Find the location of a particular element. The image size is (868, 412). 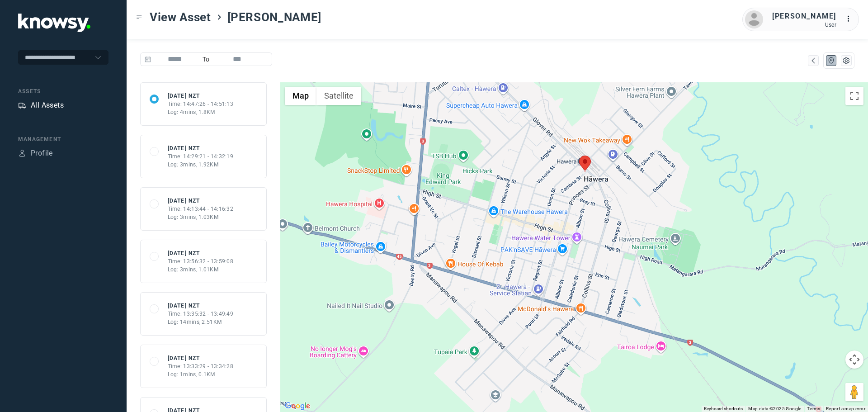

span: To is located at coordinates (206, 59).